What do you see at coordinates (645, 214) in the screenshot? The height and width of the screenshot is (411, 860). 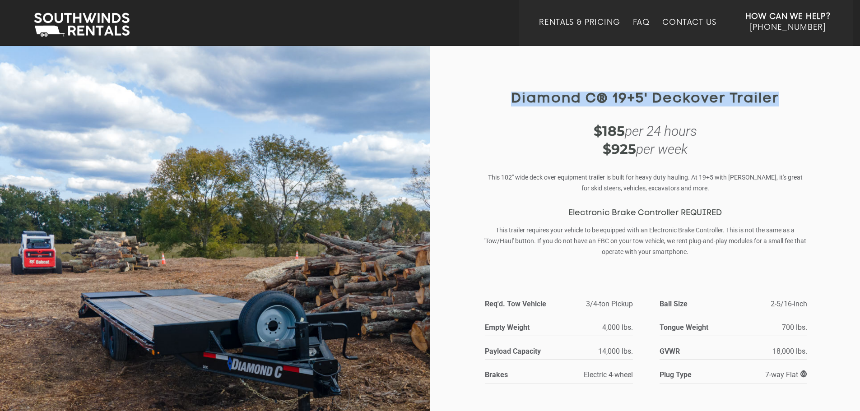 I see `h3: Electronic Brake Controller REQUIRED` at bounding box center [645, 214].